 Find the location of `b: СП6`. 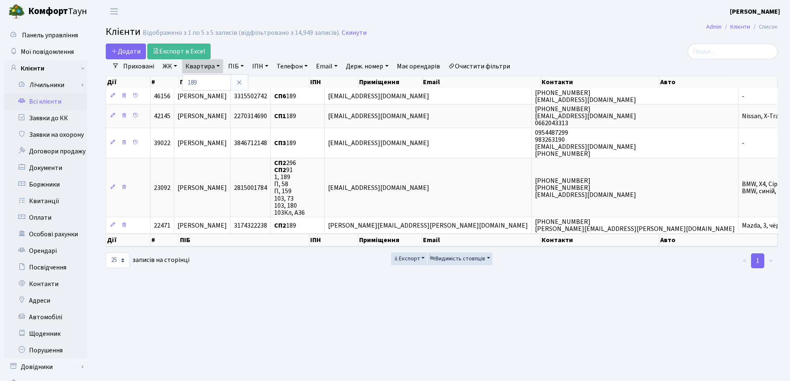

b: СП6 is located at coordinates (280, 96).